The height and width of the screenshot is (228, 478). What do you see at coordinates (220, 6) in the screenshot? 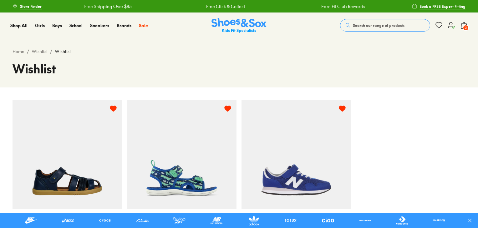
I see `a: Free Click & Collect` at bounding box center [220, 6].